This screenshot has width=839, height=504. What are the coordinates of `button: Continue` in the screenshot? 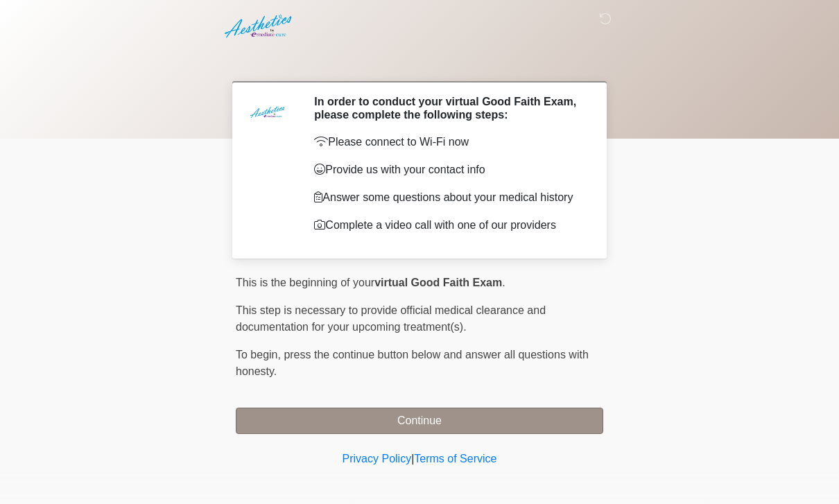 It's located at (420, 421).